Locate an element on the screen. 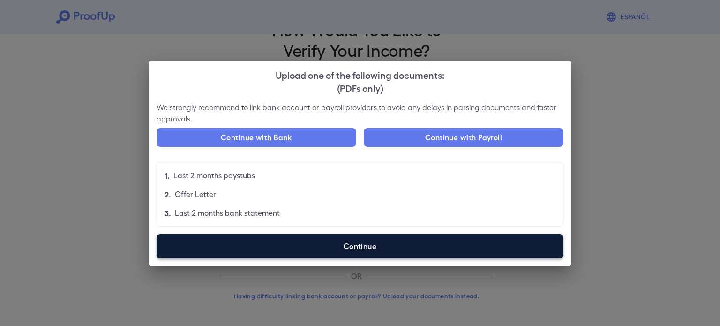 This screenshot has width=720, height=326. p: 2. is located at coordinates (168, 194).